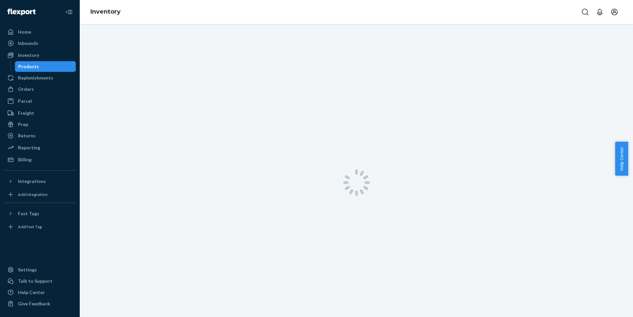 This screenshot has height=317, width=633. Describe the element at coordinates (40, 43) in the screenshot. I see `a: Inbounds` at that location.